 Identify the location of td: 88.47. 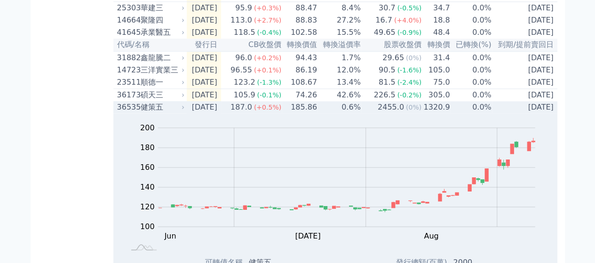
(299, 8).